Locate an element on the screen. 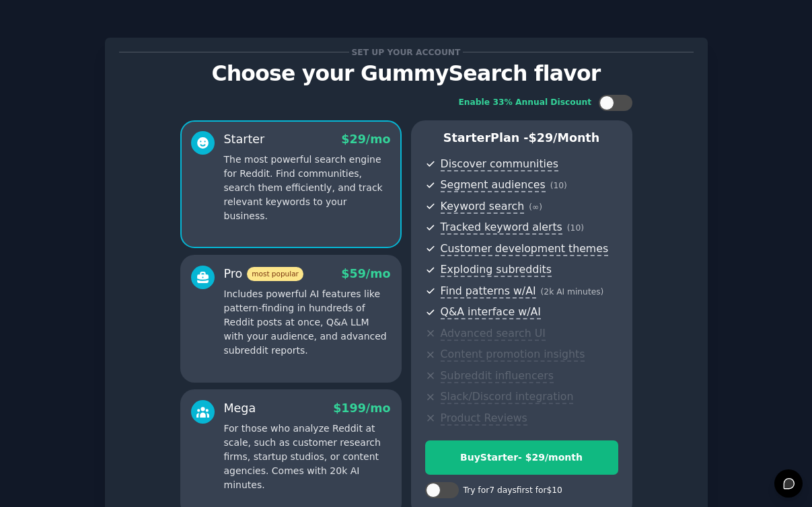 Image resolution: width=812 pixels, height=507 pixels. span: Discover communities is located at coordinates (499, 164).